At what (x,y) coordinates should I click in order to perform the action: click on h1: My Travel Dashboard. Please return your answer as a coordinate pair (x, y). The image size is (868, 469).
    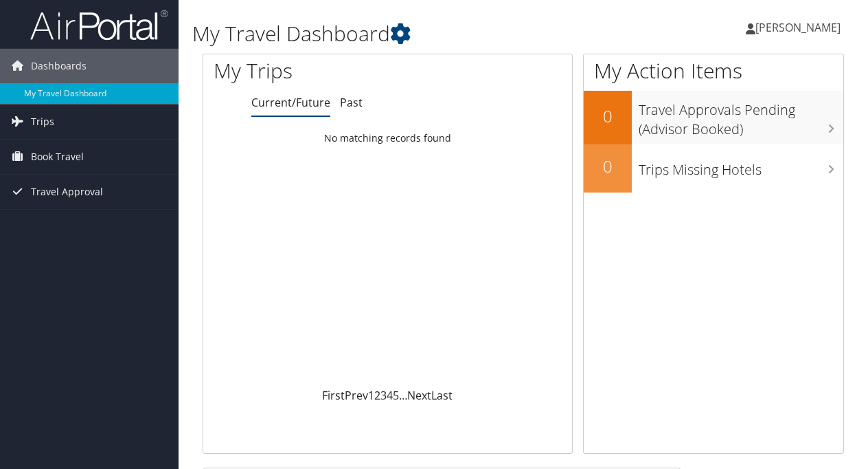
    Looking at the image, I should click on (413, 34).